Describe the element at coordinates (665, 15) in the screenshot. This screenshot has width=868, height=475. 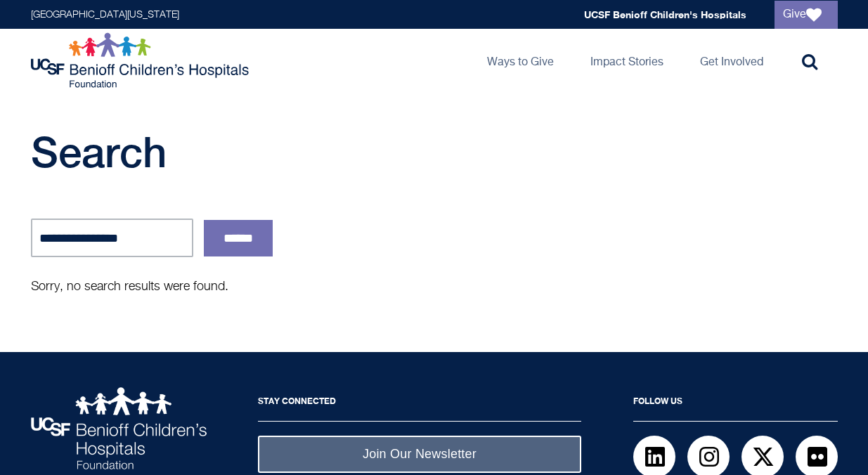
I see `a: UCSF Benioff Children's Hospitals` at that location.